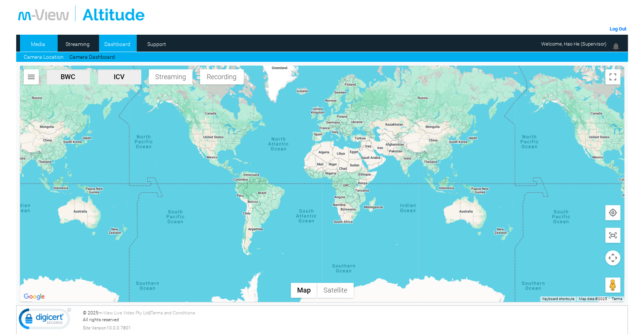 Image resolution: width=644 pixels, height=334 pixels. What do you see at coordinates (38, 44) in the screenshot?
I see `a: Media` at bounding box center [38, 44].